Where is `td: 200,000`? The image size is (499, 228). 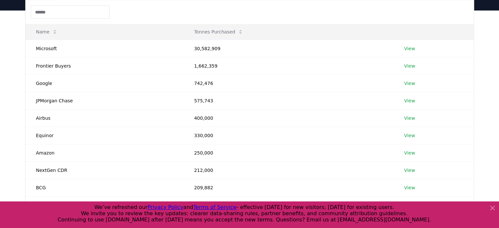
td: 200,000 is located at coordinates (289, 205).